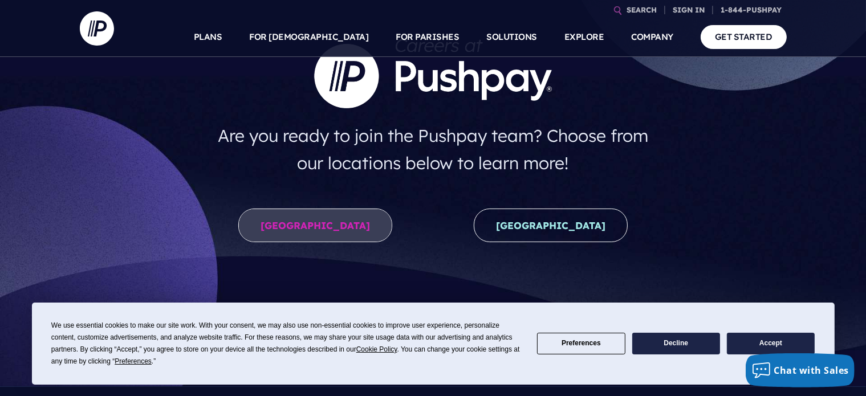 This screenshot has height=396, width=866. What do you see at coordinates (208, 37) in the screenshot?
I see `a: PLANS` at bounding box center [208, 37].